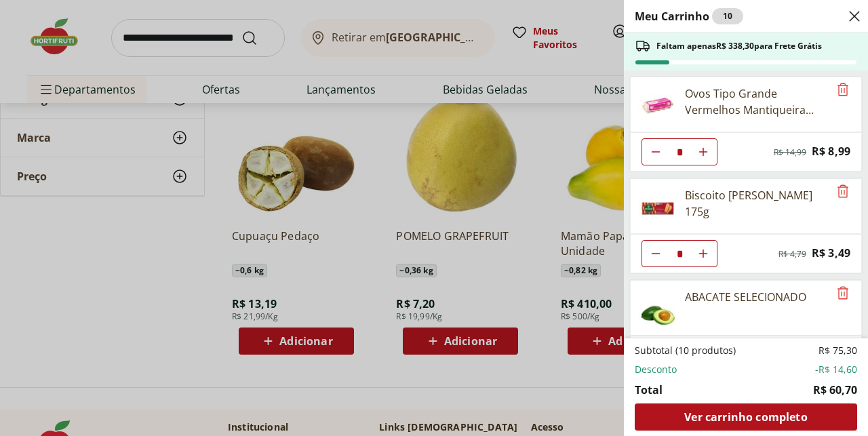 The image size is (868, 436). I want to click on a: Ver carrinho completo, so click(746, 417).